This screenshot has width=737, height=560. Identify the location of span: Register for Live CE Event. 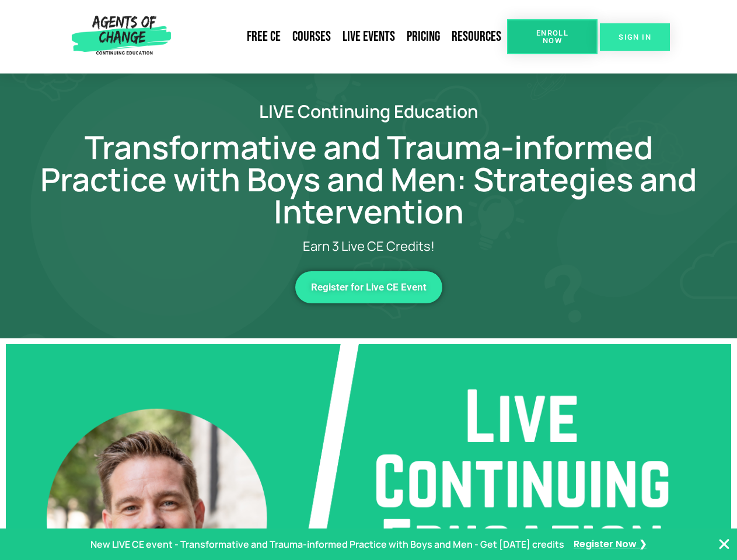
(368, 287).